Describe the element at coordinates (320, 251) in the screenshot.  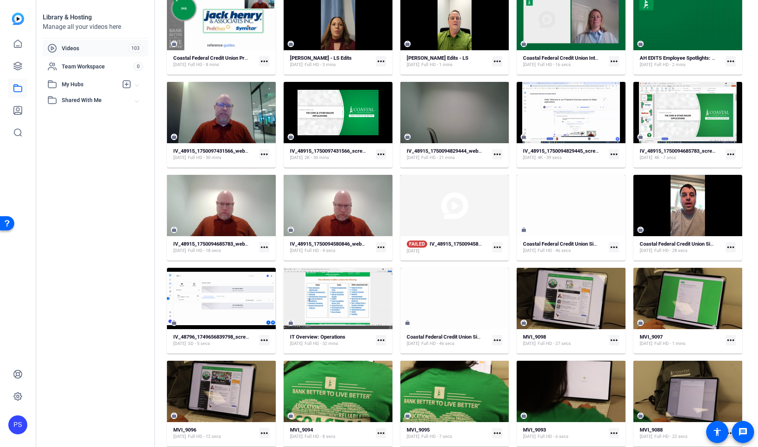
I see `span: Full HD - 4 secs` at that location.